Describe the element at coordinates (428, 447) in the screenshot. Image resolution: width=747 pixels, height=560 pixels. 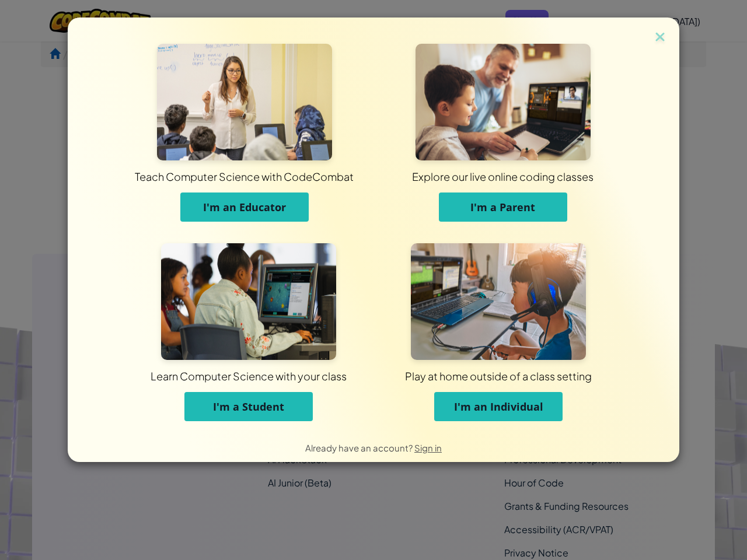
I see `a: Sign in` at that location.